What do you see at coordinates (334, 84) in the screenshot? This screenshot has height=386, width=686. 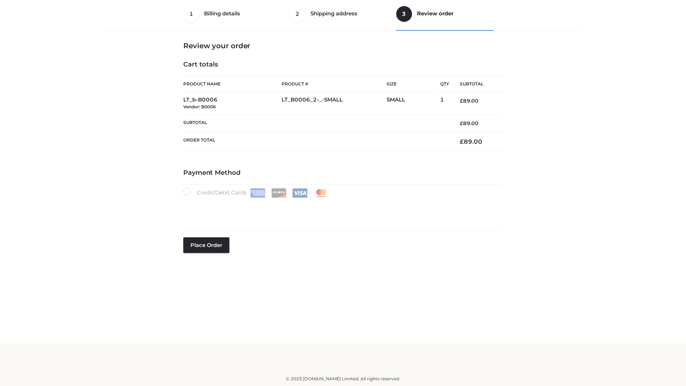 I see `th: Product #` at bounding box center [334, 84].